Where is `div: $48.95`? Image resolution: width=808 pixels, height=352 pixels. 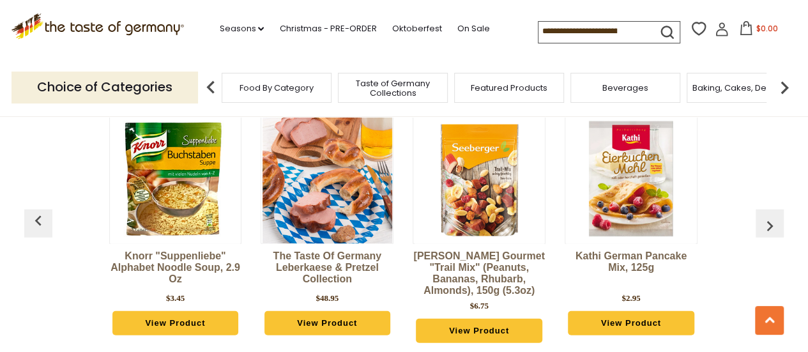
div: $48.95 is located at coordinates (327, 298).